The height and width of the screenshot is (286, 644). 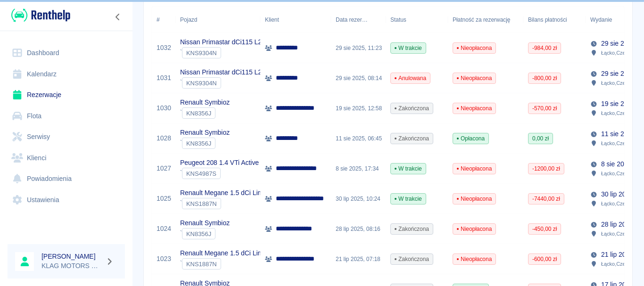 I want to click on span: Anulowana, so click(x=410, y=78).